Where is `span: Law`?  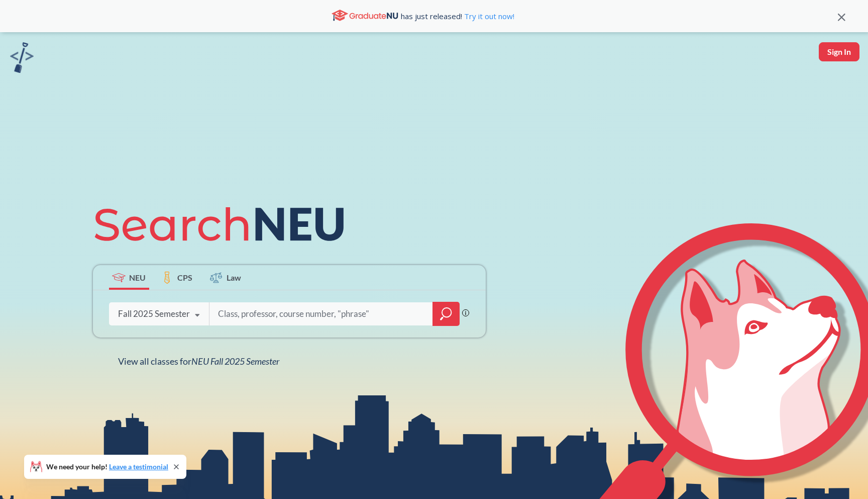 span: Law is located at coordinates (234, 277).